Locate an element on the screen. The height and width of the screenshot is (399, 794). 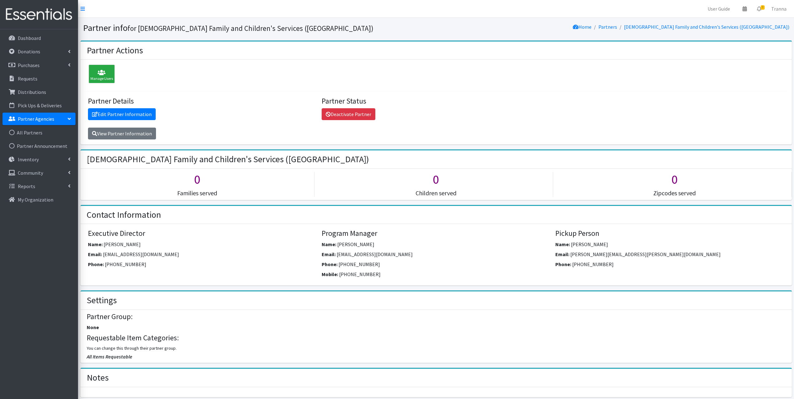
h4: Program Manager is located at coordinates (436, 233).